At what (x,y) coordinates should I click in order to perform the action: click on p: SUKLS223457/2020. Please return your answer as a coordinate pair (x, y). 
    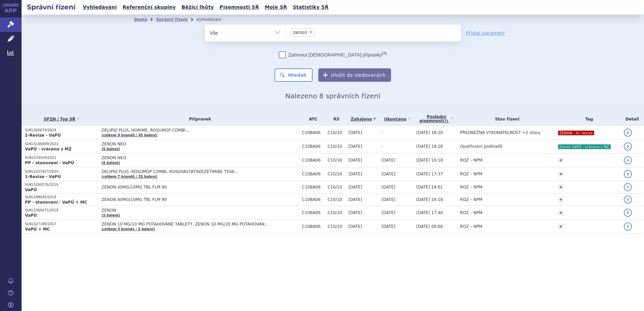
    Looking at the image, I should click on (62, 171).